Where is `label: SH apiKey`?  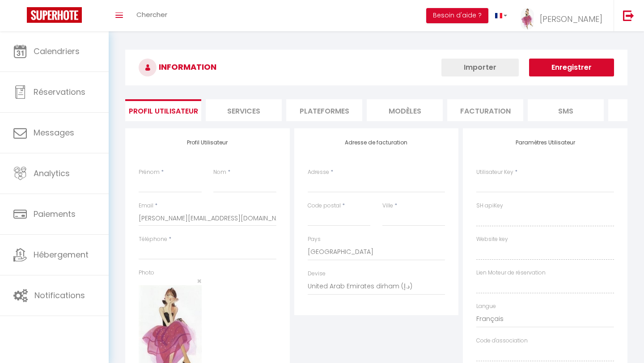 label: SH apiKey is located at coordinates (489, 206).